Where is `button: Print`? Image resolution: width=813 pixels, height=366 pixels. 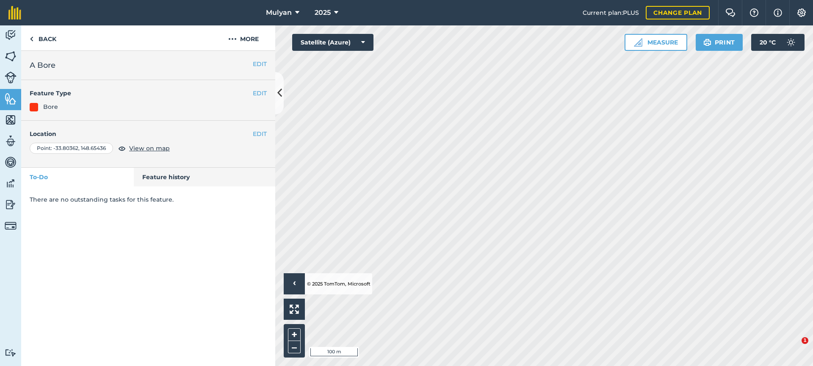
button: Print is located at coordinates (719, 42).